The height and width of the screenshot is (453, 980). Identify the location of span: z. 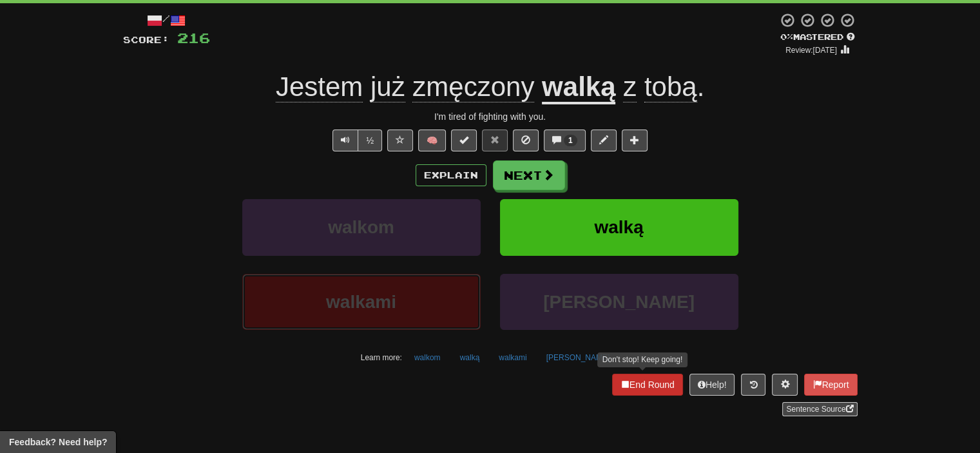
(630, 87).